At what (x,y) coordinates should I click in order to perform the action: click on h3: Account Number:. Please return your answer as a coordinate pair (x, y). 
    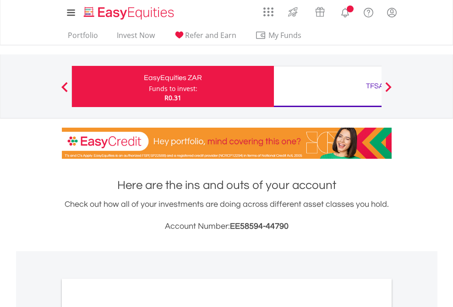
    Looking at the image, I should click on (226, 226).